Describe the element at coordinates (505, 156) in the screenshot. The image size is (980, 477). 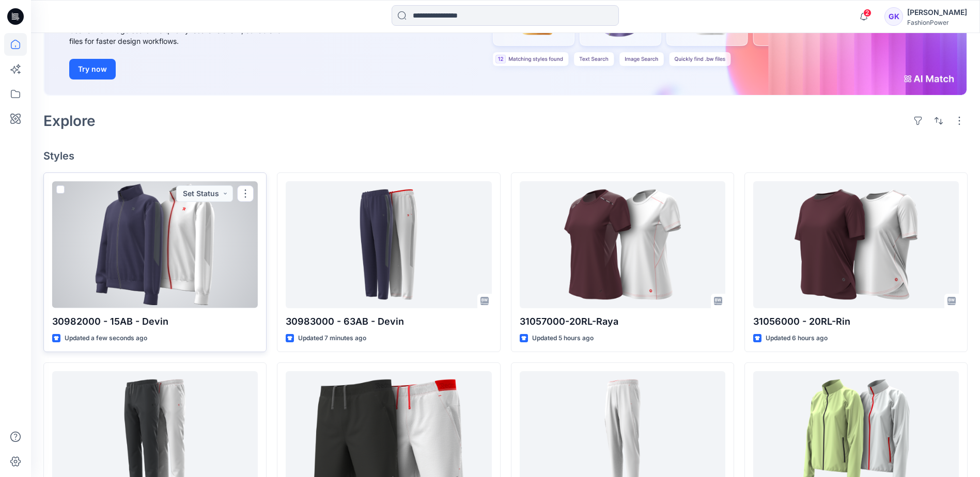
I see `h4: Styles` at that location.